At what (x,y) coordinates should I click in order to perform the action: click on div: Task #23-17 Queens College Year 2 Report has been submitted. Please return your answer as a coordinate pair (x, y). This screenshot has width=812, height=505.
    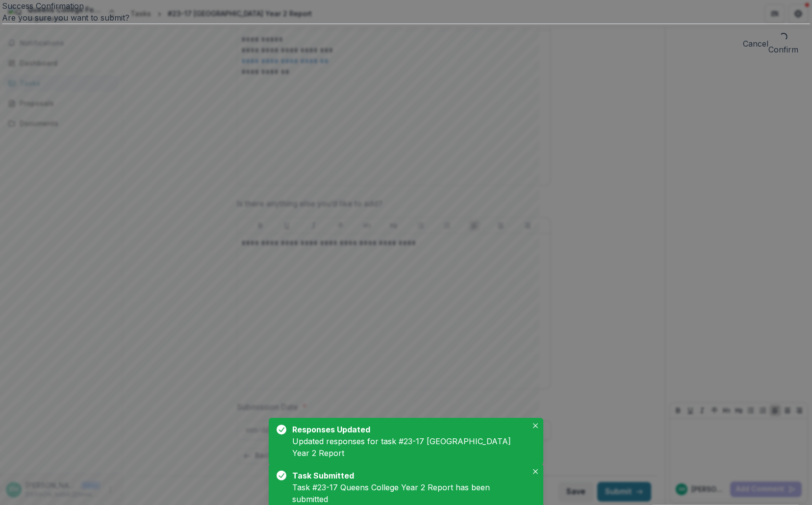
    Looking at the image, I should click on (410, 493).